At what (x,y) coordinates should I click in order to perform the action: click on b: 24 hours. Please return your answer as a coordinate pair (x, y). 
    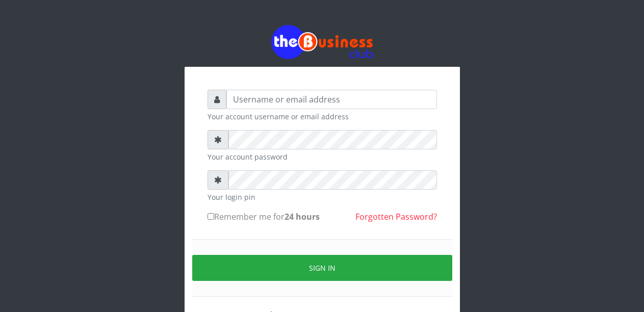
    Looking at the image, I should click on (302, 217).